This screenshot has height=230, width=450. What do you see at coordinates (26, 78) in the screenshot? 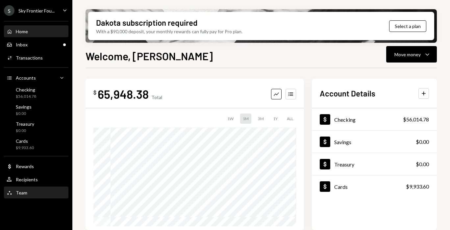
I see `div: Accounts` at bounding box center [26, 78].